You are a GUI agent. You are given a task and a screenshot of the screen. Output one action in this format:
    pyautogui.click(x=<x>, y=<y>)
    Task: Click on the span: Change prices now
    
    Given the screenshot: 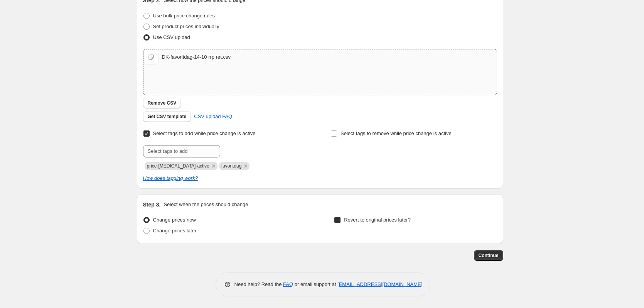 What is the action you would take?
    pyautogui.click(x=174, y=220)
    